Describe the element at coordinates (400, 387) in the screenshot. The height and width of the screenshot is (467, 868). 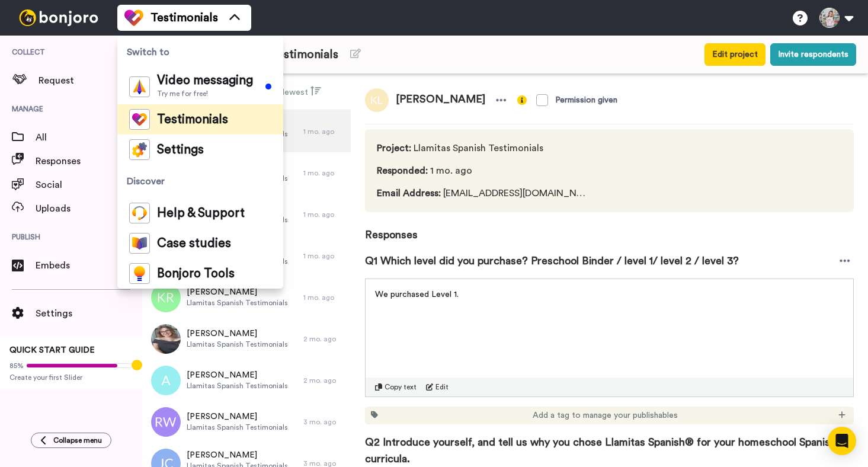
I see `span: Copy text` at that location.